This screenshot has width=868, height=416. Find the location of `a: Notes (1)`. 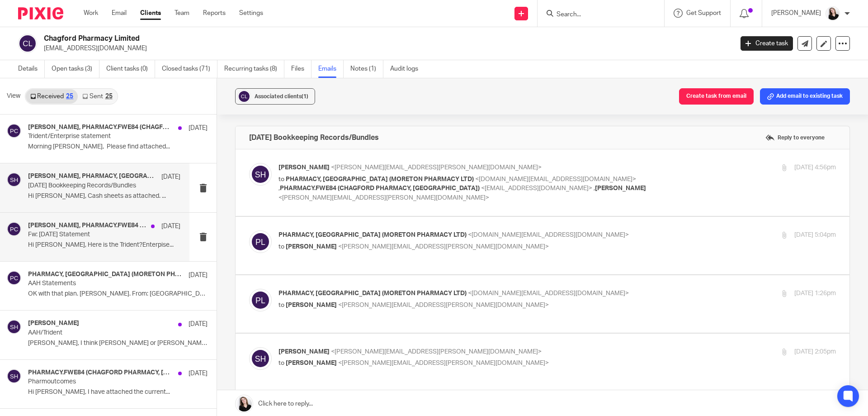

a: Notes (1) is located at coordinates (367, 69).